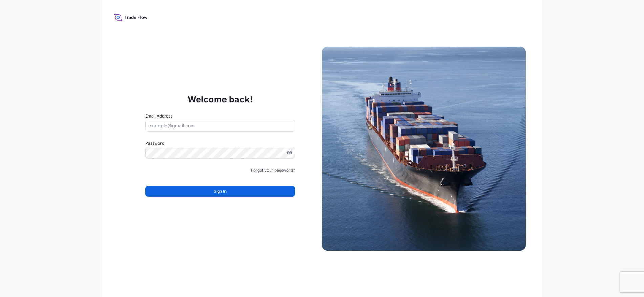 This screenshot has width=644, height=297. I want to click on a: Forgot your password?, so click(273, 170).